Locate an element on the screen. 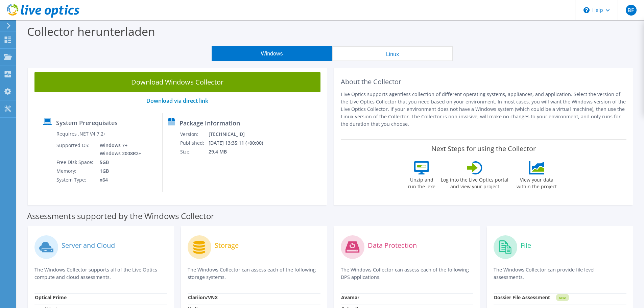 Image resolution: width=644 pixels, height=308 pixels. label: View your data within the project is located at coordinates (537, 182).